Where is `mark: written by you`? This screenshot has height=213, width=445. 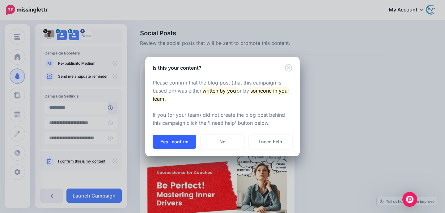
mark: written by you is located at coordinates (219, 91).